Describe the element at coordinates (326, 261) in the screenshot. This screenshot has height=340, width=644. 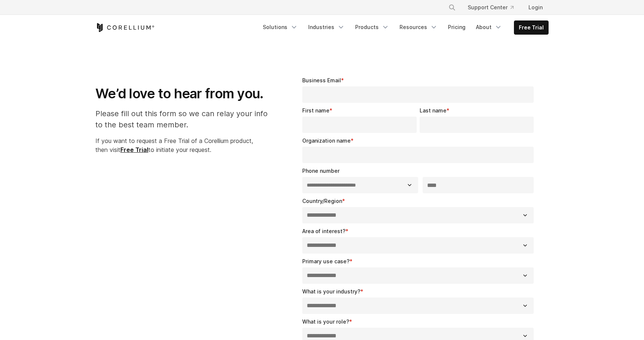
I see `span: Primary use case?` at that location.